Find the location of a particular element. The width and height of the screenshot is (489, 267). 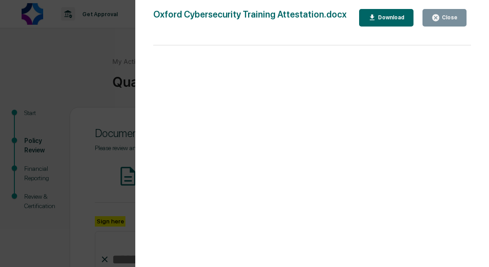

div: Oxford Cybersecurity Training Attestation.docx is located at coordinates (250, 18).